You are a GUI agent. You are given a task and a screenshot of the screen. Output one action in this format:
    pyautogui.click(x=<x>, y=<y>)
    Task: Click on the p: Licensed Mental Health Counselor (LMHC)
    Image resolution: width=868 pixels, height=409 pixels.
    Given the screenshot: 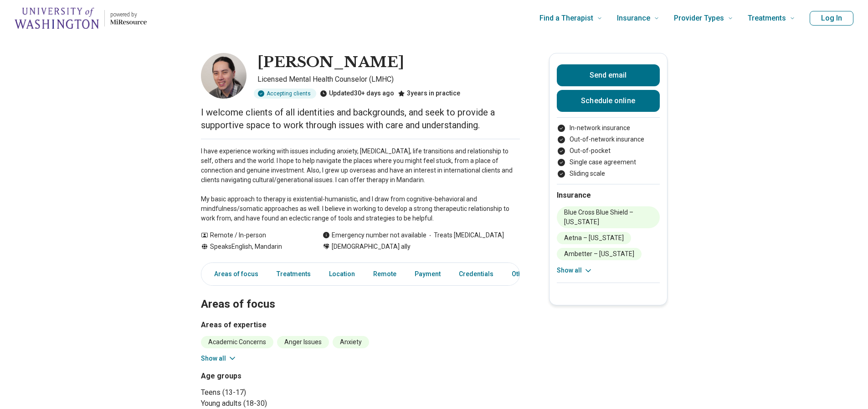 What is the action you would take?
    pyautogui.click(x=389, y=79)
    